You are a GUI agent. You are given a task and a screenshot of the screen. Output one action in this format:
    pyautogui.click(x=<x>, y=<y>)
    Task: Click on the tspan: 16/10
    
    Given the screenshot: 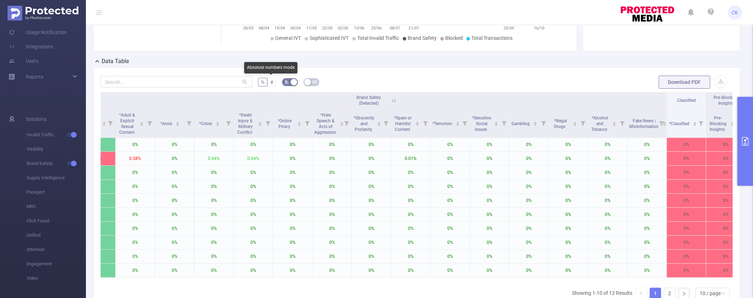 What is the action you would take?
    pyautogui.click(x=539, y=28)
    